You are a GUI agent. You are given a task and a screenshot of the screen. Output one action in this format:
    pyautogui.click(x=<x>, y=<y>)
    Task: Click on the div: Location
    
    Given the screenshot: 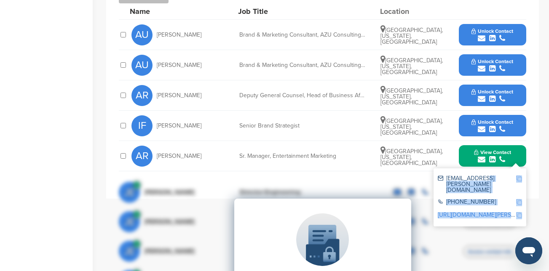 What is the action you would take?
    pyautogui.click(x=411, y=11)
    